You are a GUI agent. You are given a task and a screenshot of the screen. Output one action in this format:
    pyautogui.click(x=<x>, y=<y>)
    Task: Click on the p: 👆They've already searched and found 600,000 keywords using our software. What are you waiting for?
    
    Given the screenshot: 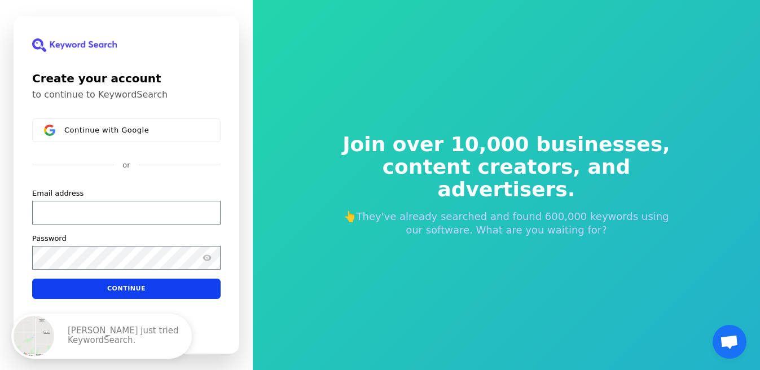 What is the action you would take?
    pyautogui.click(x=507, y=223)
    